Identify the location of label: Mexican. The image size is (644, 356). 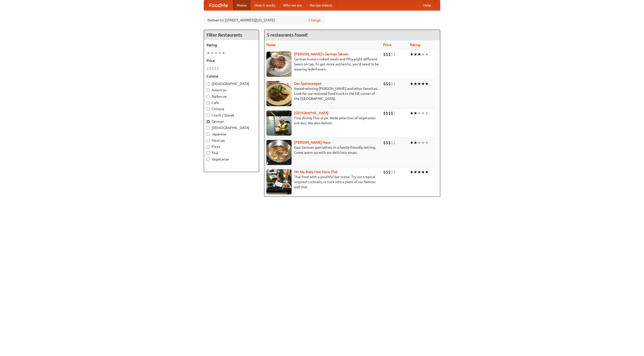
(231, 140).